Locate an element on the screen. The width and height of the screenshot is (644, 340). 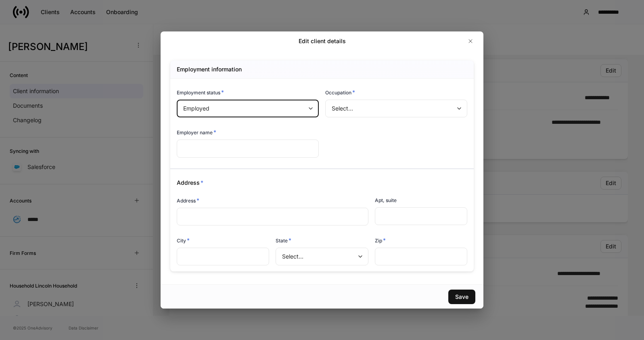
h6: Employment status is located at coordinates (200, 93).